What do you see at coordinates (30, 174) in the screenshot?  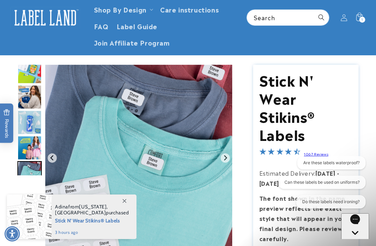 I see `img: Personalized Stick N' Wear clothing name labels applied to the care tag of t-shirts` at bounding box center [30, 174].